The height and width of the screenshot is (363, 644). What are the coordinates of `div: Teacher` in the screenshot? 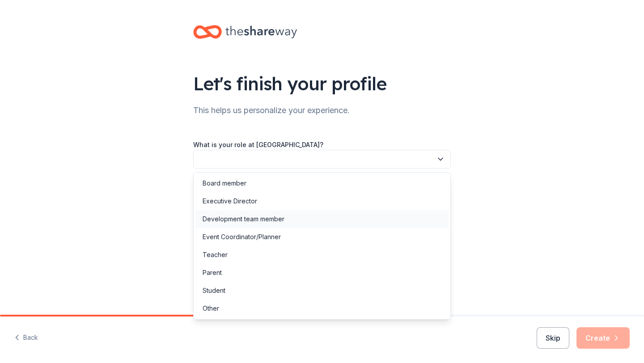 It's located at (215, 255).